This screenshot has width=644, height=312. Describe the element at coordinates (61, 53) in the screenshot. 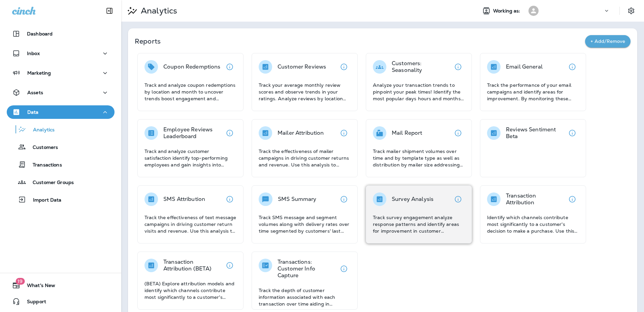

I see `button: Inbox` at that location.